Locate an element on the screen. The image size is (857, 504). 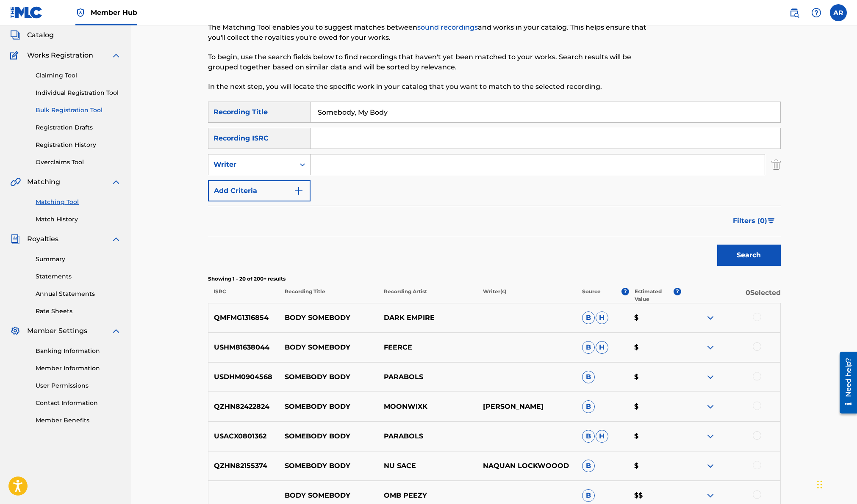
a: Matching Tool is located at coordinates (78, 202).